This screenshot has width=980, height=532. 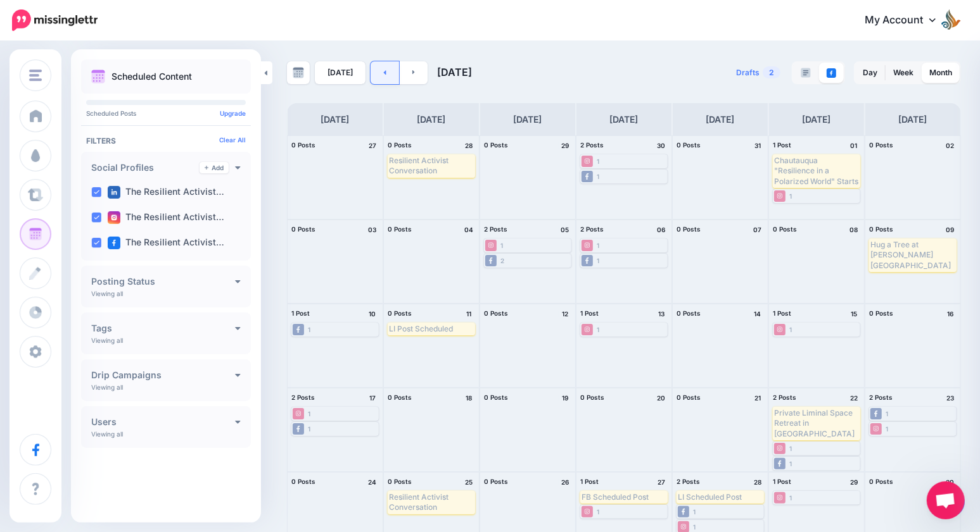 What do you see at coordinates (431, 503) in the screenshot?
I see `div: Resilient Activist Conversation` at bounding box center [431, 503].